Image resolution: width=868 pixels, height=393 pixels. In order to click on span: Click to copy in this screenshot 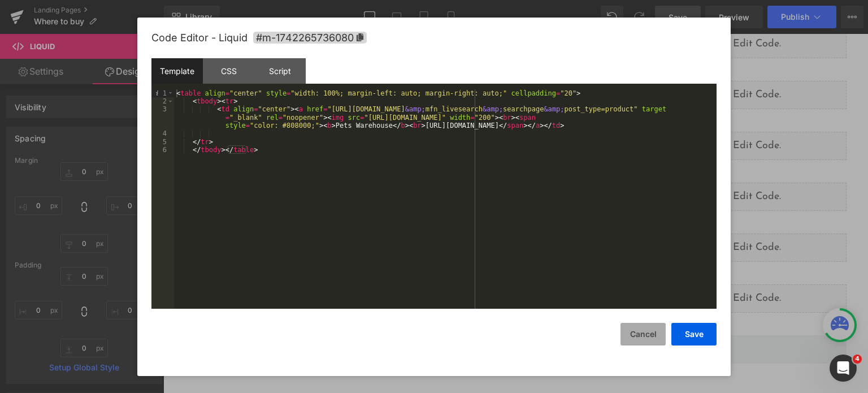, I will do `click(310, 38)`.